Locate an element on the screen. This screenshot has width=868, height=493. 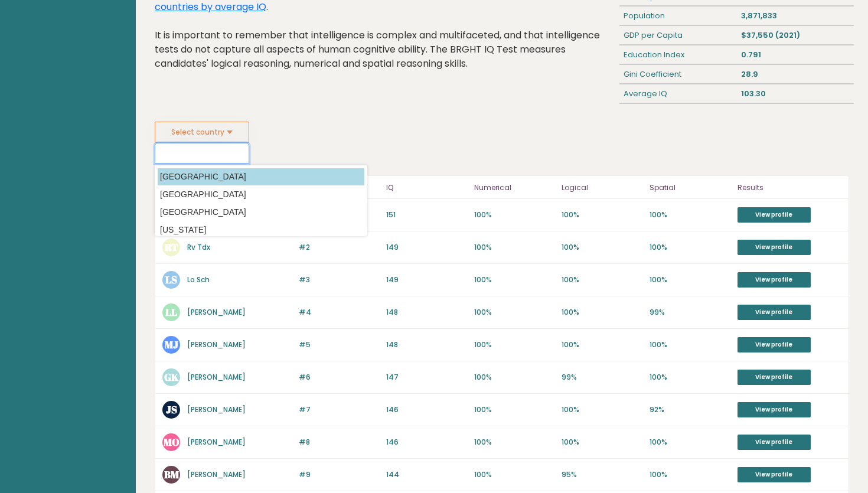
p: #5 is located at coordinates (339, 345).